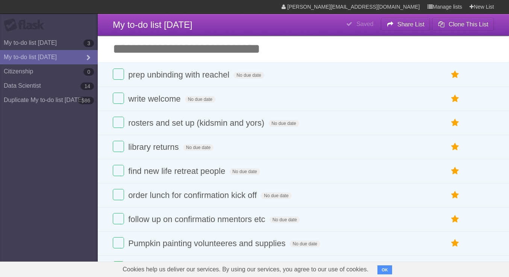  What do you see at coordinates (89, 72) in the screenshot?
I see `b: 0` at bounding box center [89, 72].